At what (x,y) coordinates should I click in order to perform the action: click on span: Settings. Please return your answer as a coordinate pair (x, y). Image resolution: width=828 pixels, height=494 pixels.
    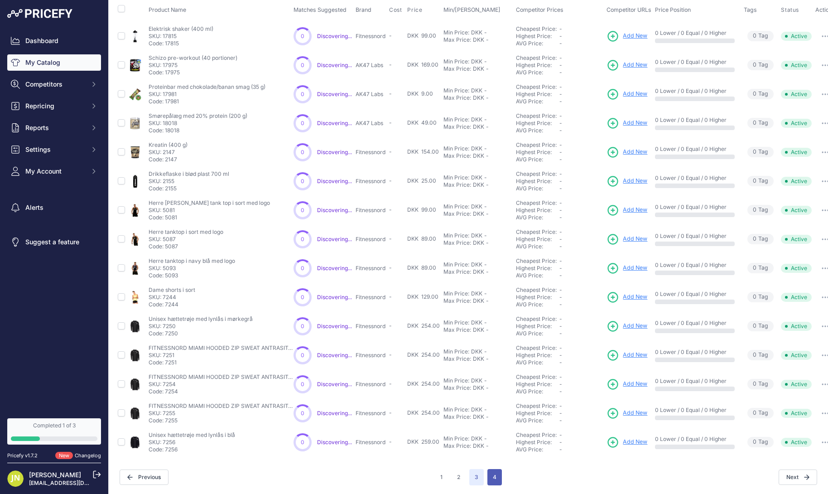
    Looking at the image, I should click on (55, 149).